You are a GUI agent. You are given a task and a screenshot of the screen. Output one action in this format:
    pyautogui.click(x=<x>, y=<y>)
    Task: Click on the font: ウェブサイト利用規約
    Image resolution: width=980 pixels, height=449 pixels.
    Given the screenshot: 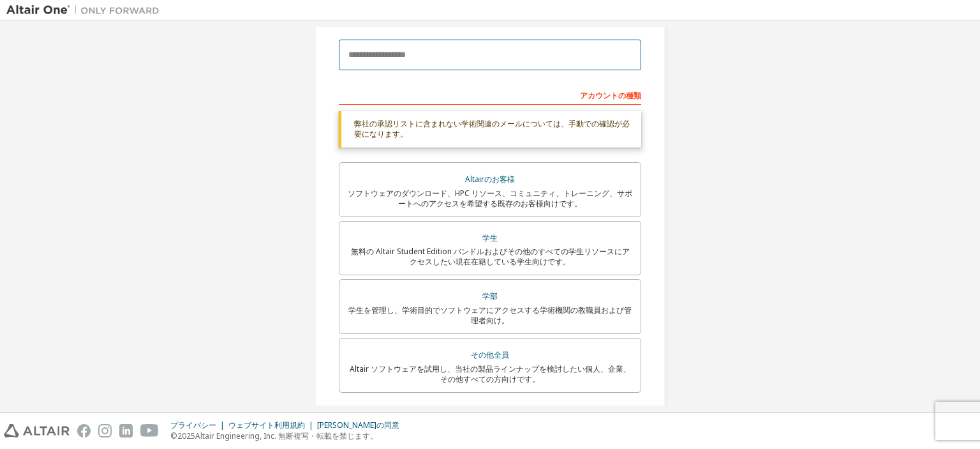 What is the action you would take?
    pyautogui.click(x=267, y=425)
    